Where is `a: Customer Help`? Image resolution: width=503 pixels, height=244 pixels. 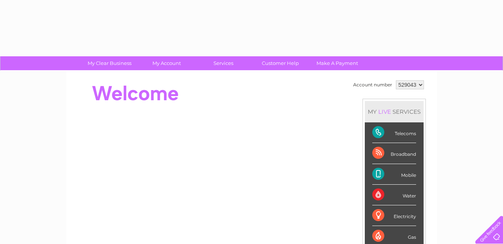 a: Customer Help is located at coordinates (280, 63).